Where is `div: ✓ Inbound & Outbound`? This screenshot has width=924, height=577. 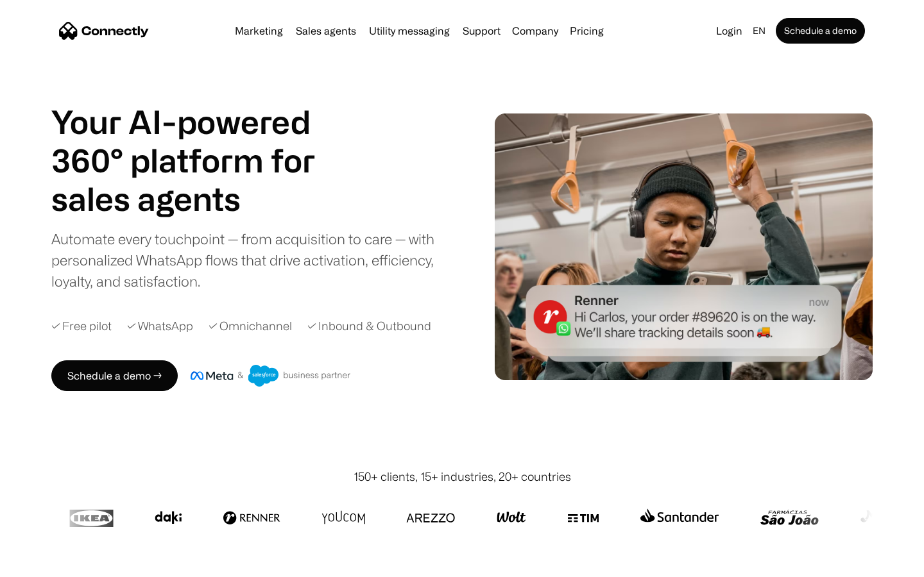
div: ✓ Inbound & Outbound is located at coordinates (369, 325).